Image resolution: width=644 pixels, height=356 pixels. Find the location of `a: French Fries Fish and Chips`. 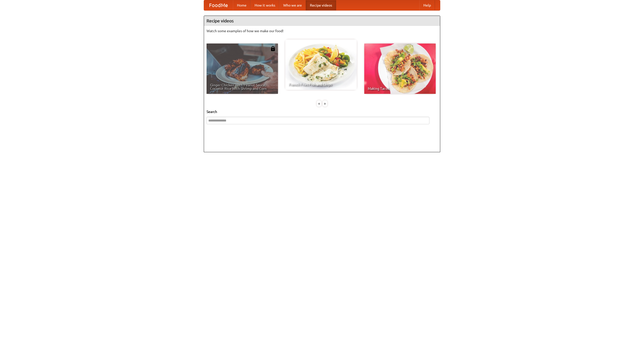

a: French Fries Fish and Chips is located at coordinates (321, 65).